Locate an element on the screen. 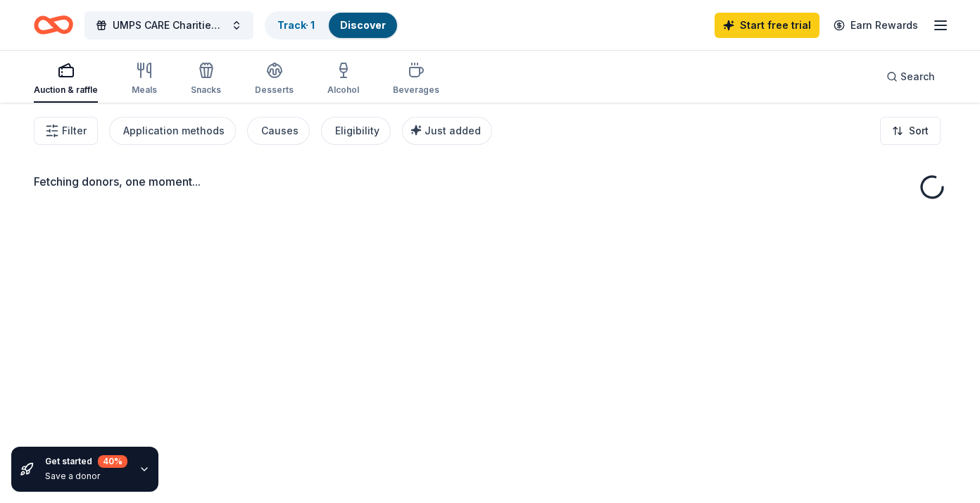 Image resolution: width=980 pixels, height=503 pixels. button: Just added is located at coordinates (447, 131).